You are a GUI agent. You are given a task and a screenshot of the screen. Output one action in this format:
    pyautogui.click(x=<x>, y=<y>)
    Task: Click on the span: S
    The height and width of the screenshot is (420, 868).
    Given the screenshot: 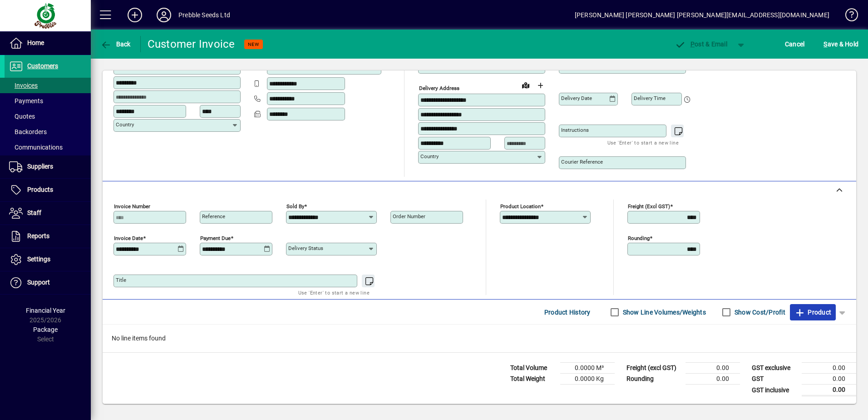 What is the action you would take?
    pyautogui.click(x=825, y=44)
    